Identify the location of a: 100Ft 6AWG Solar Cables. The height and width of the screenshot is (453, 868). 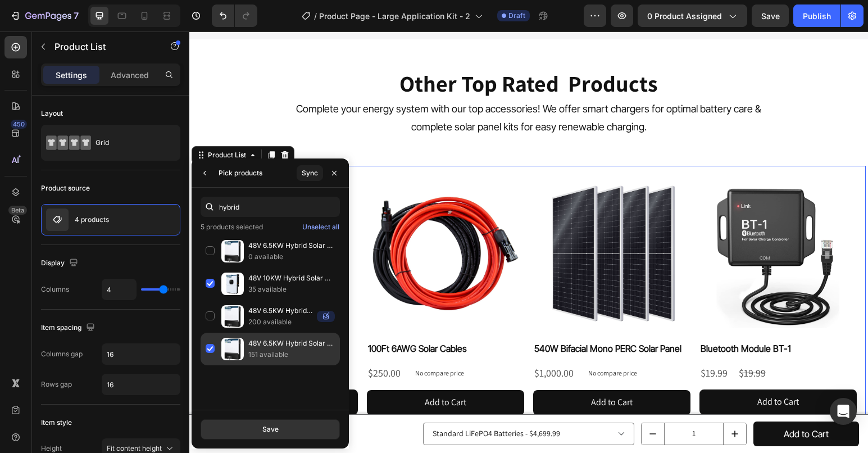
(256, 222).